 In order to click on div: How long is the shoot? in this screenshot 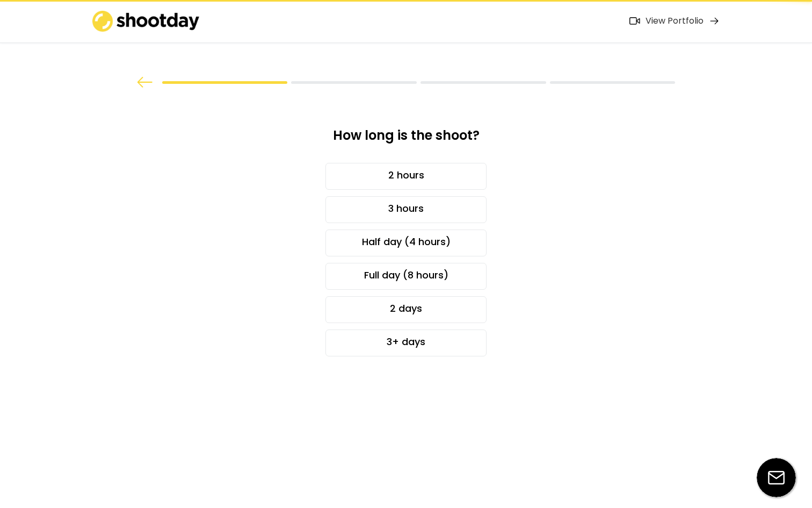, I will do `click(406, 140)`.